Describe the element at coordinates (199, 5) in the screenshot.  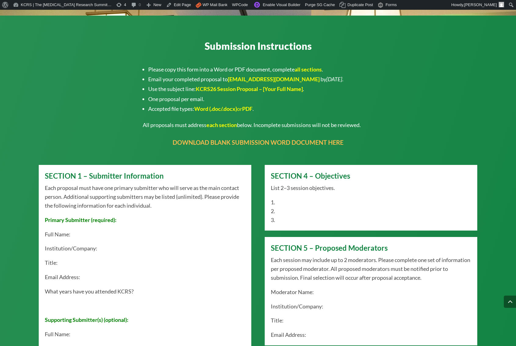
I see `img: icon.png` at that location.